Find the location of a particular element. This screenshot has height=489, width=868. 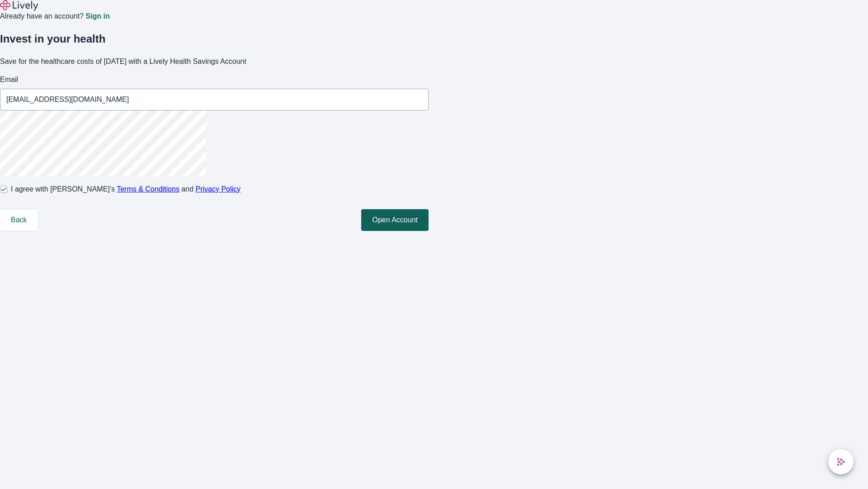

a: Sign in is located at coordinates (97, 17).